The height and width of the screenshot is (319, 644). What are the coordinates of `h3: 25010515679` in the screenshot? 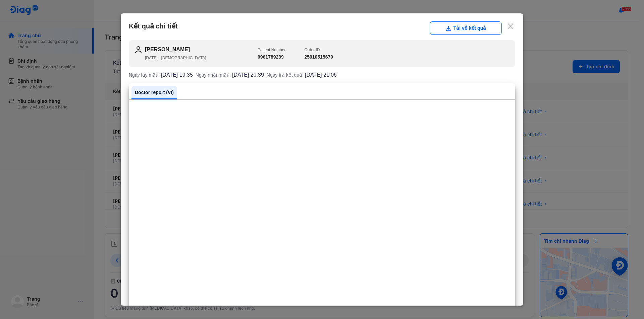 It's located at (319, 57).